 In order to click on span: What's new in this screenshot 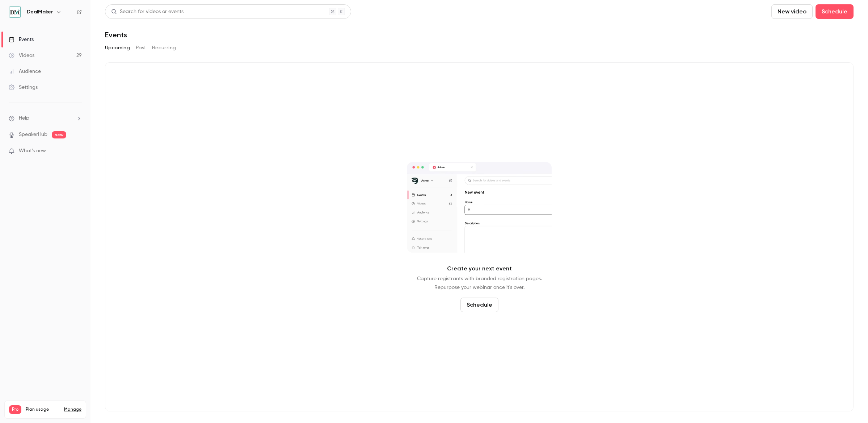, I will do `click(32, 150)`.